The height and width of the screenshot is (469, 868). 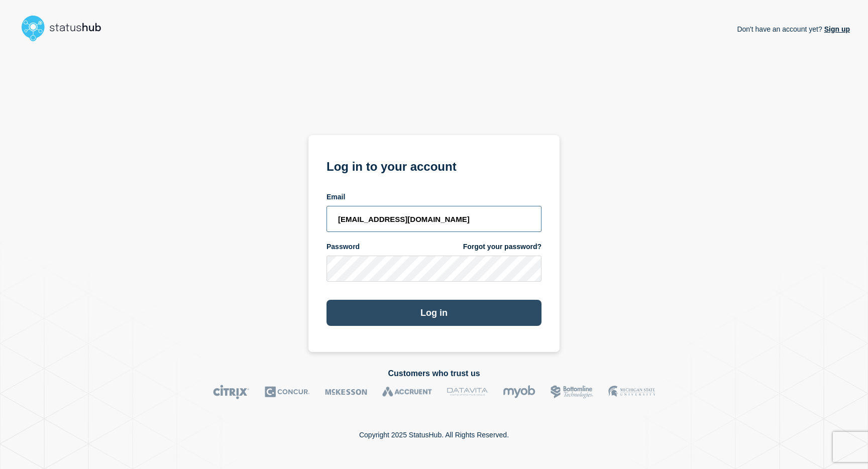 I want to click on h1: Log in to your account, so click(x=434, y=165).